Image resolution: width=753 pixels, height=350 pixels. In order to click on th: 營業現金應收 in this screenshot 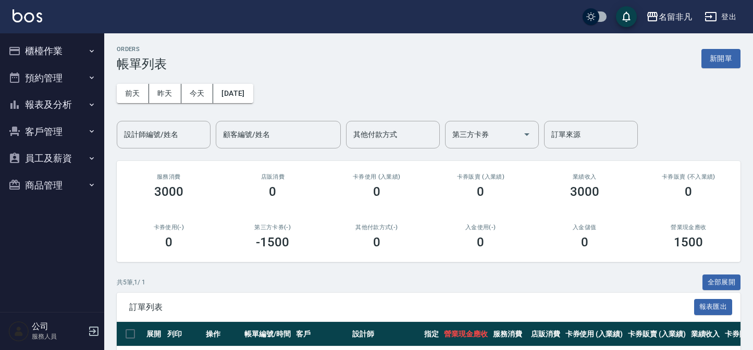, I will do `click(466, 334)`.